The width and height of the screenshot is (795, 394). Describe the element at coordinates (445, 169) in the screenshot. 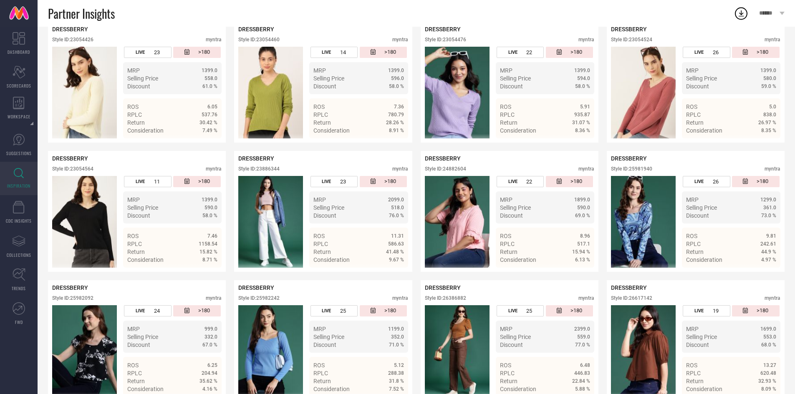

I see `div: Style ID: 24882604` at that location.